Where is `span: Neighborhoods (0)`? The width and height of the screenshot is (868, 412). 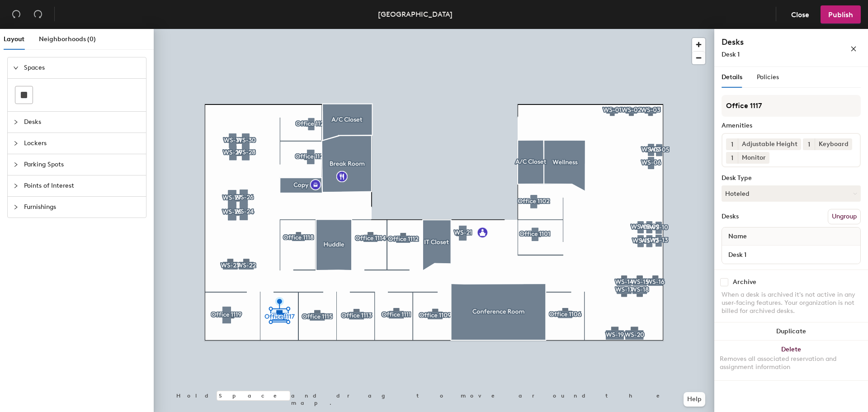 span: Neighborhoods (0) is located at coordinates (67, 39).